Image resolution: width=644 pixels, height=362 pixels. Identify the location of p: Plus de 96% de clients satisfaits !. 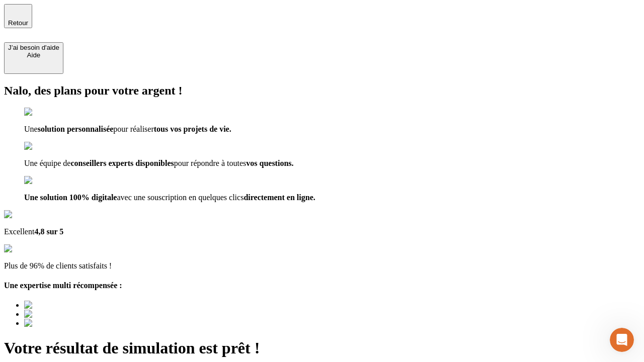
(322, 266).